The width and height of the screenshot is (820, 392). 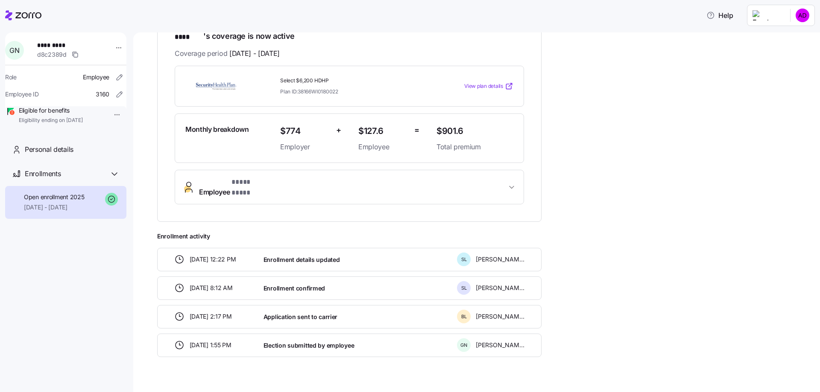 What do you see at coordinates (309, 91) in the screenshot?
I see `span: Plan ID: 38166WI0180022` at bounding box center [309, 91].